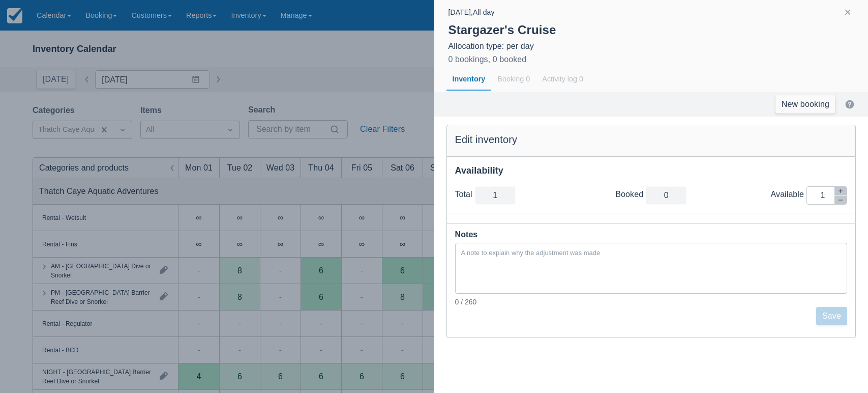  What do you see at coordinates (805, 104) in the screenshot?
I see `a: New booking` at bounding box center [805, 104].